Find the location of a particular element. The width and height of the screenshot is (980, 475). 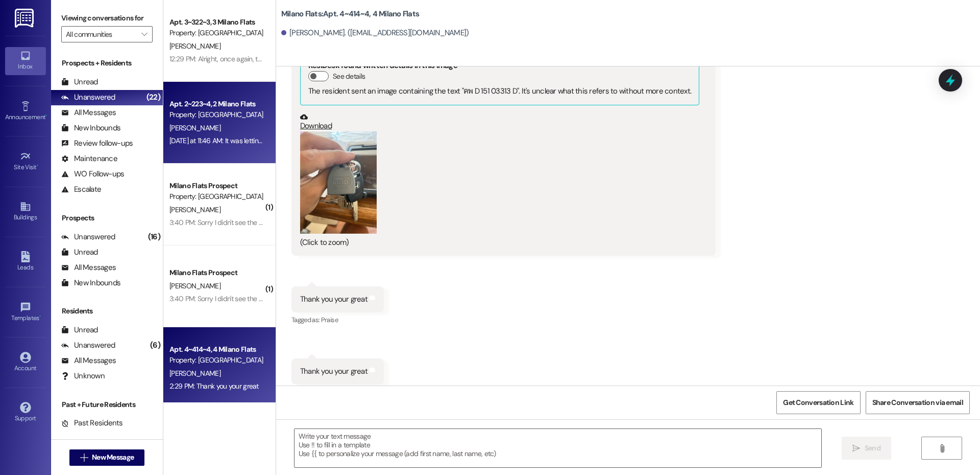

span: Get Conversation Link is located at coordinates (819, 402).